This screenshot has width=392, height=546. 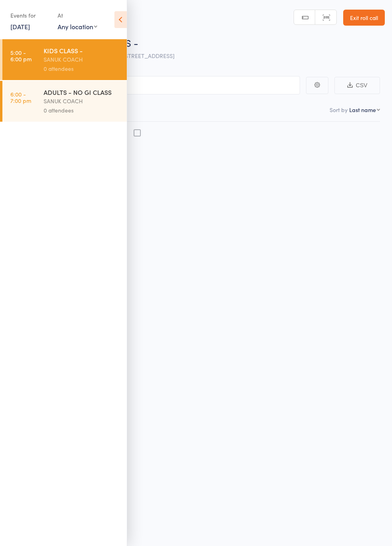 What do you see at coordinates (77, 15) in the screenshot?
I see `div: At` at bounding box center [77, 15].